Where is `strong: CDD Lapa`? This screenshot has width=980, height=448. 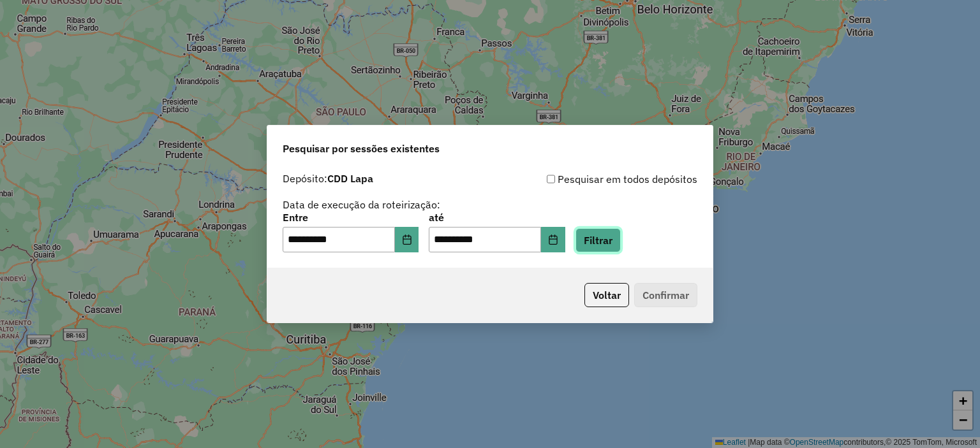 strong: CDD Lapa is located at coordinates (350, 179).